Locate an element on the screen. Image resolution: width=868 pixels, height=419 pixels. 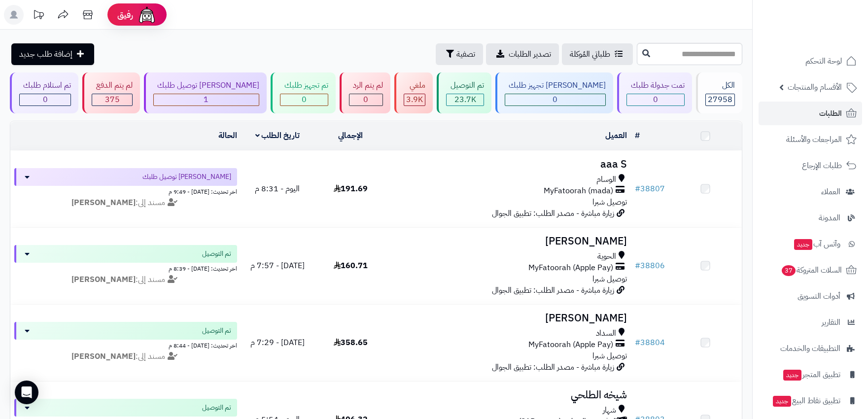
span: المدونة is located at coordinates (830, 218).